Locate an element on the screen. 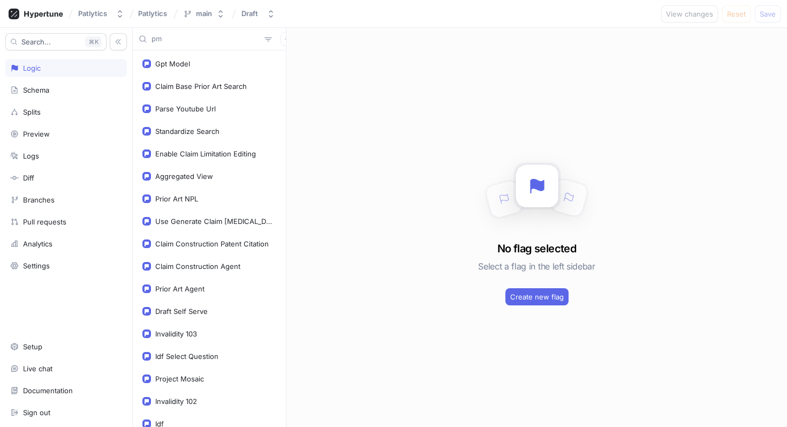 The width and height of the screenshot is (787, 427). div: Claim Base Prior Art Search is located at coordinates (201, 86).